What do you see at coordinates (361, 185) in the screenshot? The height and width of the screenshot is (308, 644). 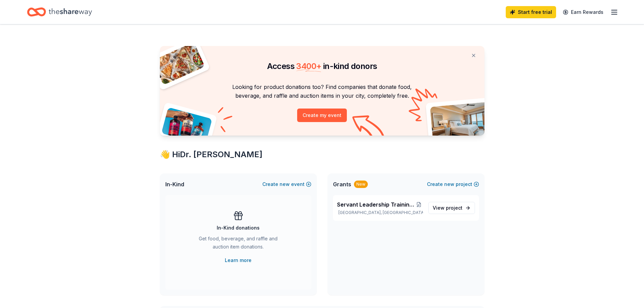 I see `div: New` at bounding box center [361, 185].